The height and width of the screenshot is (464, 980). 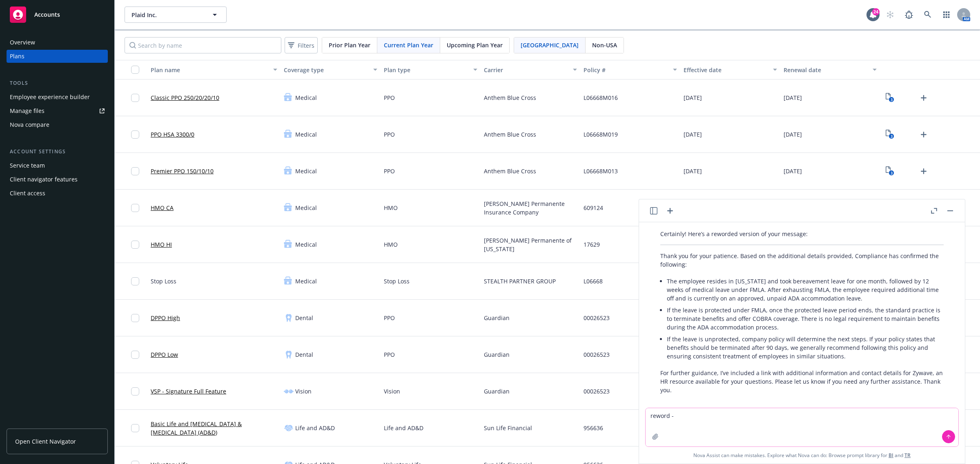 I want to click on p: For further guidance, I’ve included a link with additional information and contact details for Zy..., so click(x=801, y=382).